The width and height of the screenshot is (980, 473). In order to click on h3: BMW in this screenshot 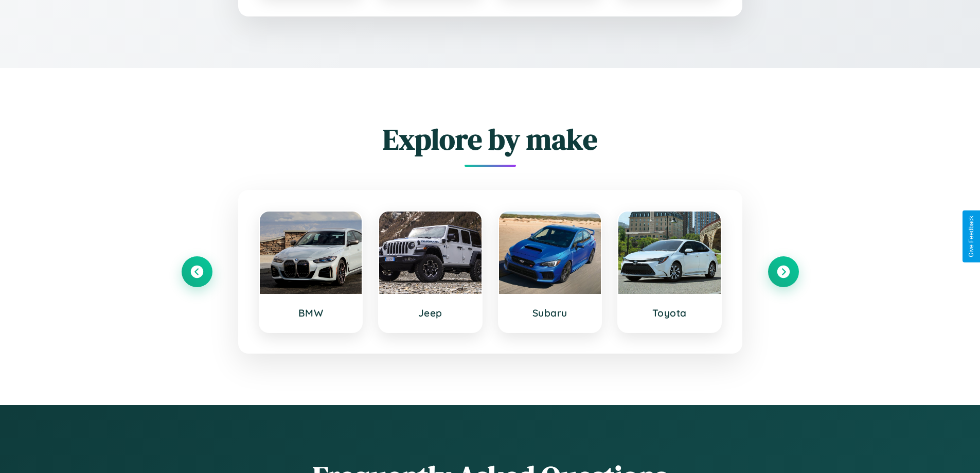, I will do `click(311, 313)`.